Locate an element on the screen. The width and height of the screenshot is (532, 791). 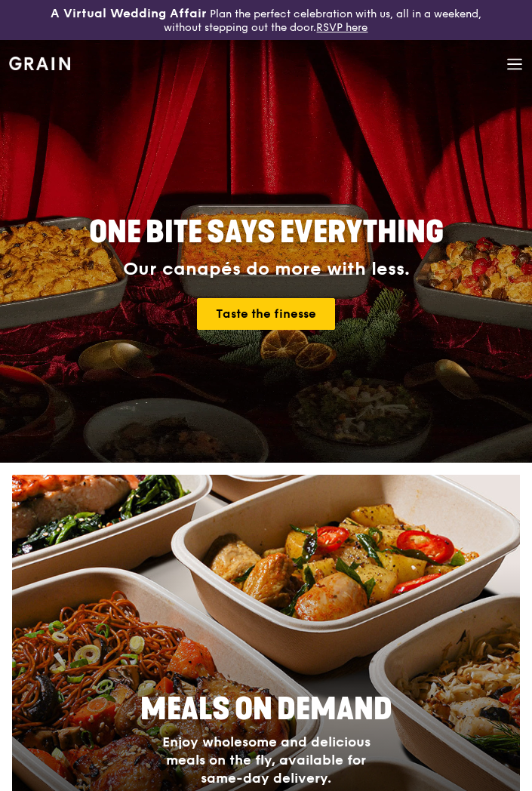
h3: A Virtual Wedding Affair is located at coordinates (128, 14).